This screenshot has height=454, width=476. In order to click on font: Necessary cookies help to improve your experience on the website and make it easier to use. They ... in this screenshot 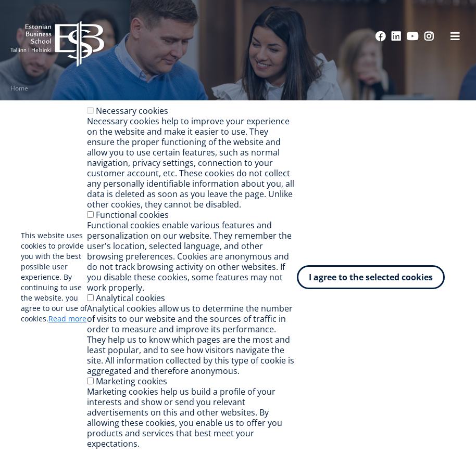, I will do `click(191, 163)`.